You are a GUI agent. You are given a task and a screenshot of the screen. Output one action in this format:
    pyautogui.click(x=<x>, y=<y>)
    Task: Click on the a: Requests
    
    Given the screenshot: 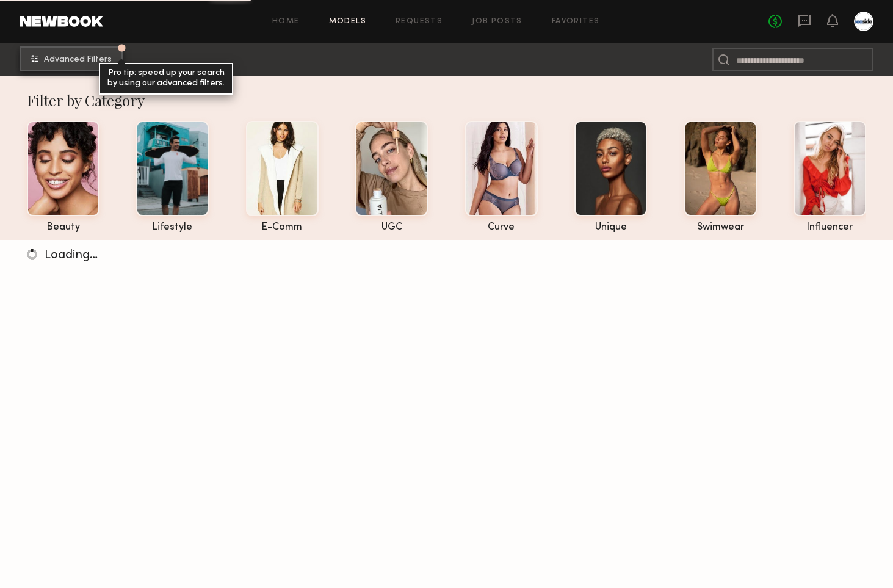 What is the action you would take?
    pyautogui.click(x=419, y=21)
    